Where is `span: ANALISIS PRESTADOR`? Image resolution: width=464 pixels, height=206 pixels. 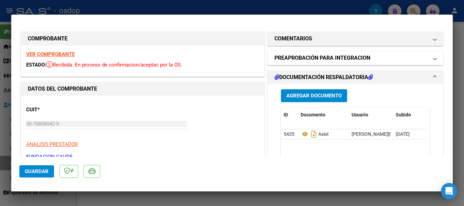 span: ANALISIS PRESTADOR is located at coordinates (52, 144).